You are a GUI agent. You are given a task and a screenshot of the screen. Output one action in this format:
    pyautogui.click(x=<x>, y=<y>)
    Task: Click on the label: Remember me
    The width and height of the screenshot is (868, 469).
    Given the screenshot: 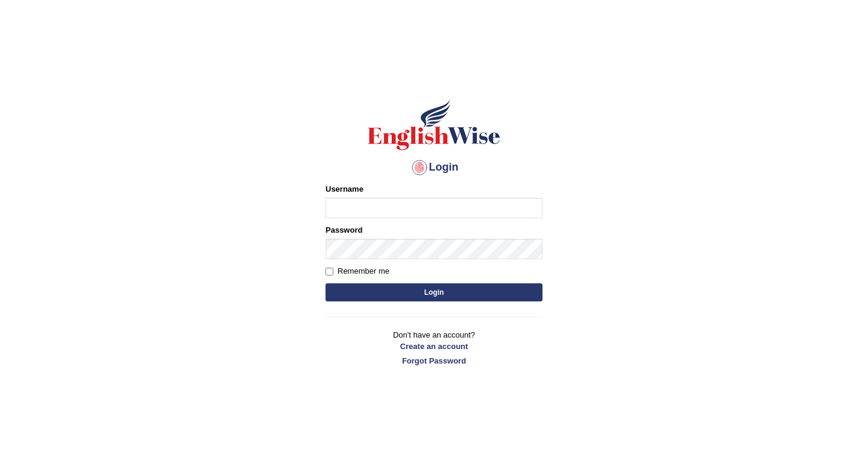 What is the action you would take?
    pyautogui.click(x=357, y=271)
    